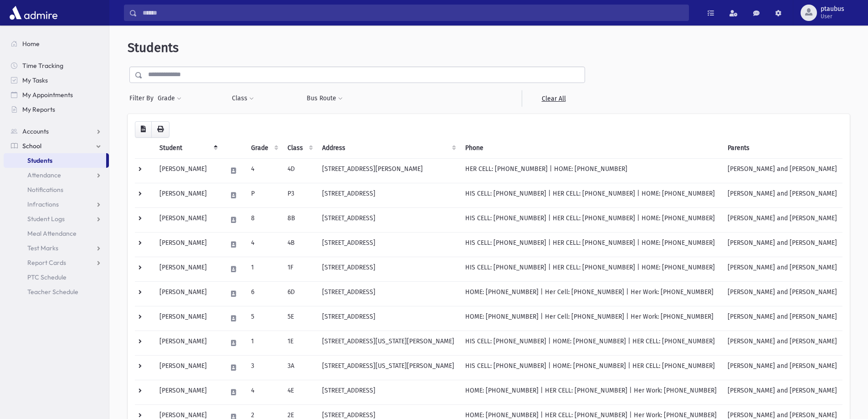 This screenshot has width=868, height=419. Describe the element at coordinates (46, 219) in the screenshot. I see `span: Student Logs` at that location.